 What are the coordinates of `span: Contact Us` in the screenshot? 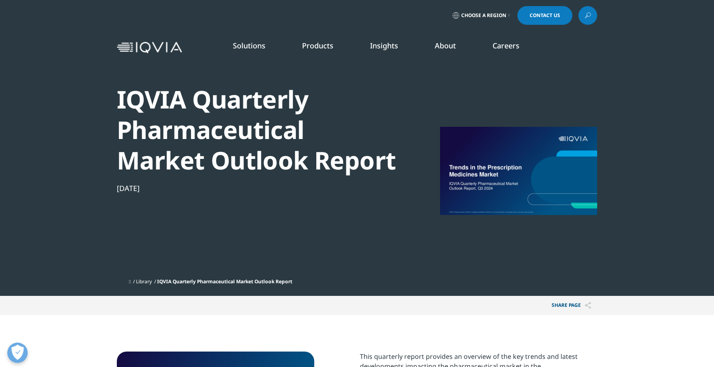 It's located at (544, 15).